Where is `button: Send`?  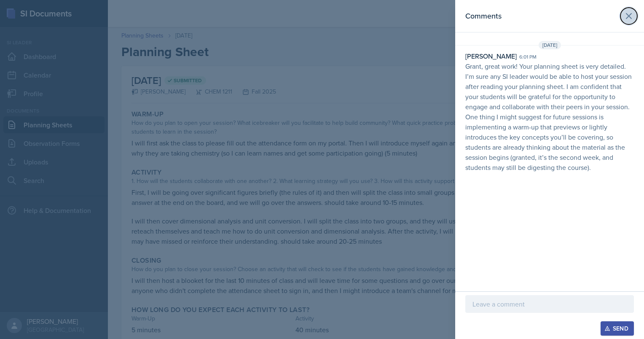
button: Send is located at coordinates (617, 328).